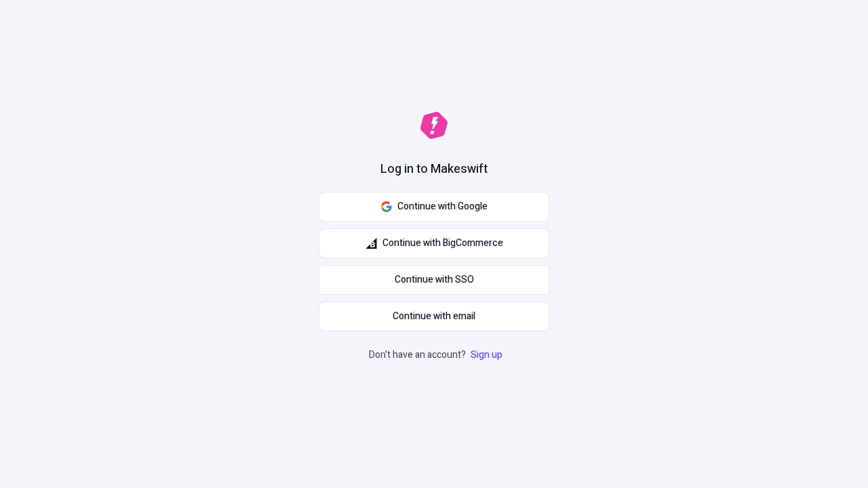 The image size is (868, 488). I want to click on button: Continue with Google, so click(434, 206).